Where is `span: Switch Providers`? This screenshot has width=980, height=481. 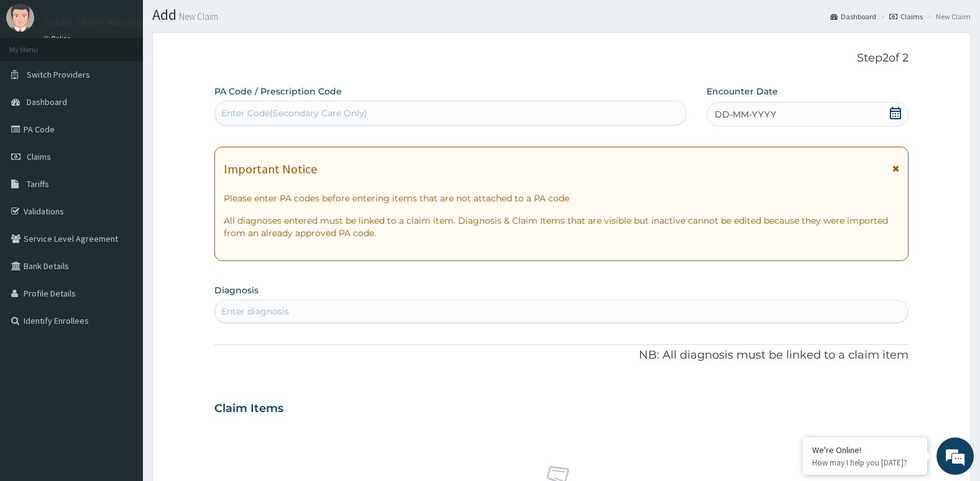
span: Switch Providers is located at coordinates (59, 75).